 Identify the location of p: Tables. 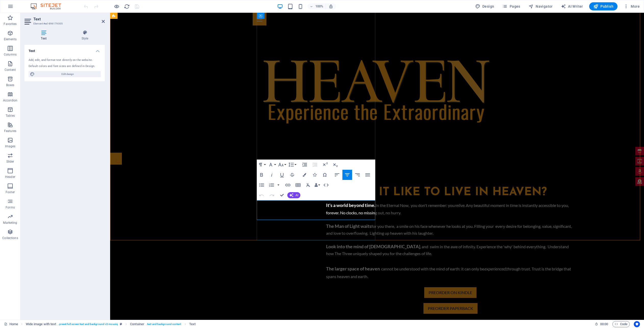
(10, 115).